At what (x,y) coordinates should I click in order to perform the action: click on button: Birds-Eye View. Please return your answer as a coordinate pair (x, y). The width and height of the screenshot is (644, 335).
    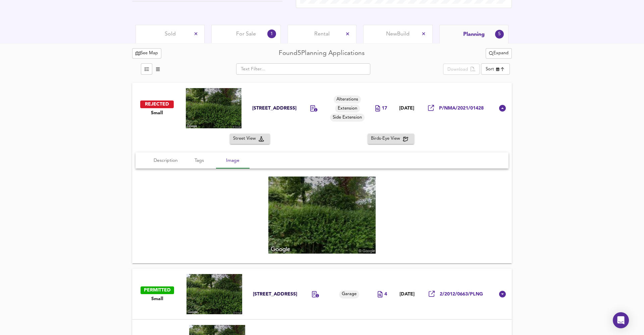
    Looking at the image, I should click on (391, 138).